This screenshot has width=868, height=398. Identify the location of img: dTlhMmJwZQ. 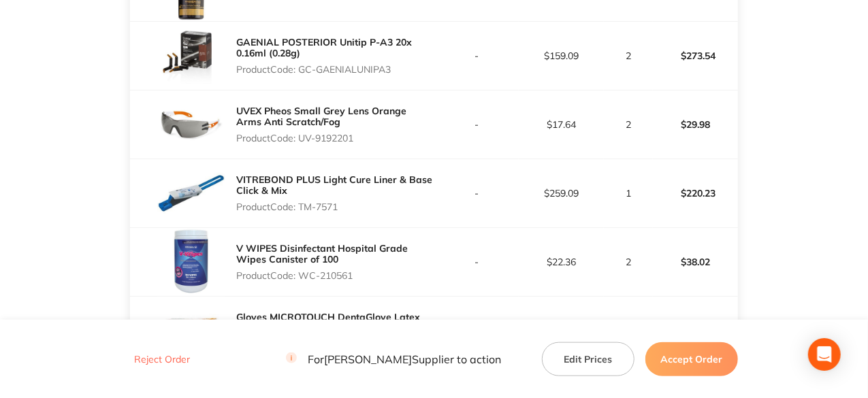
(192, 56).